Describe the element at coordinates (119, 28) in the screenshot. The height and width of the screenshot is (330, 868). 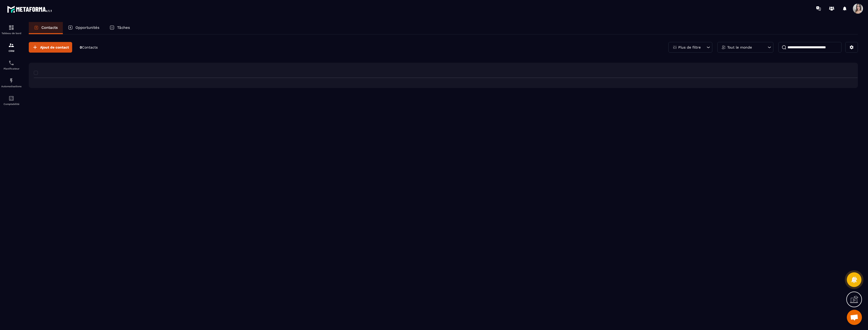
I see `a: Tâches` at that location.